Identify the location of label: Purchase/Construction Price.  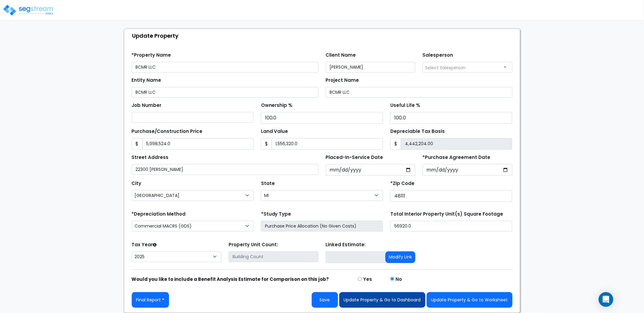
(167, 131).